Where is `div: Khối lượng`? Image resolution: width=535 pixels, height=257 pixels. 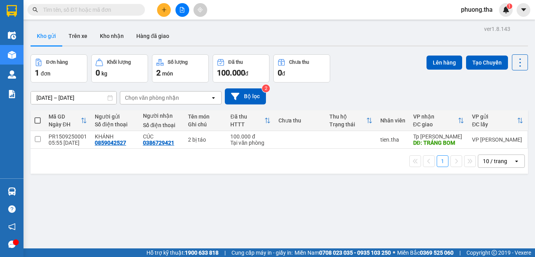
div: Khối lượng is located at coordinates (119, 62).